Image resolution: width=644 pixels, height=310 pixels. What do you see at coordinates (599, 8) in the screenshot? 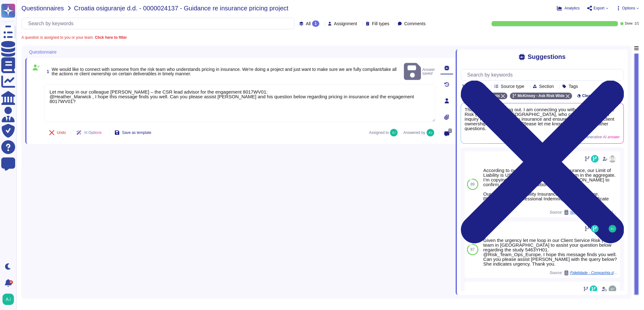
I see `span: Export` at bounding box center [599, 8].